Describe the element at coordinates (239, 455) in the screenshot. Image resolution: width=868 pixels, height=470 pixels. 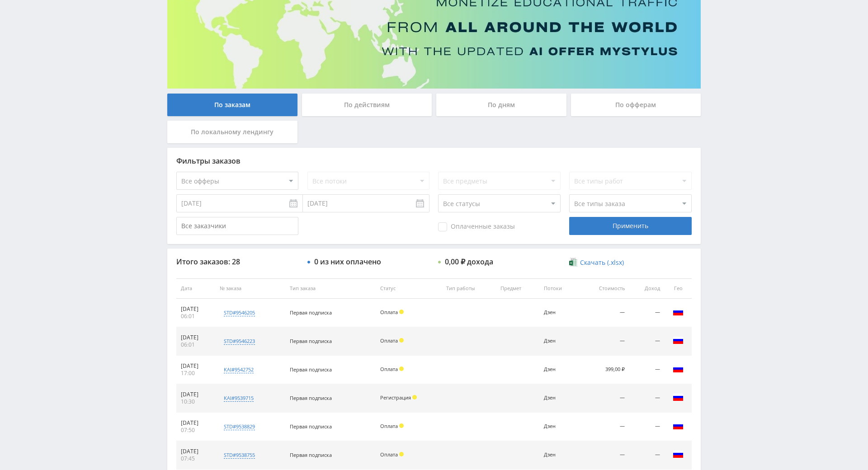
I see `div: std#9538755` at that location.